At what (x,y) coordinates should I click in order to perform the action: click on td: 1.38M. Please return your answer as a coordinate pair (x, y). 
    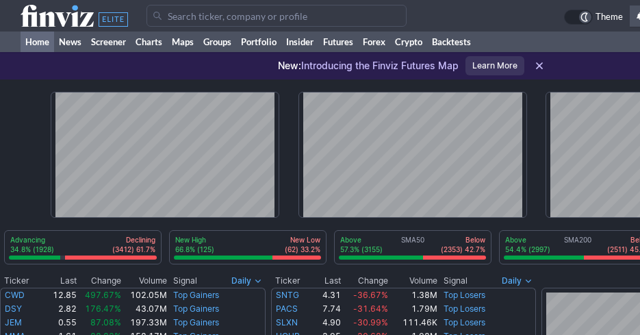
    Looking at the image, I should click on (413, 294).